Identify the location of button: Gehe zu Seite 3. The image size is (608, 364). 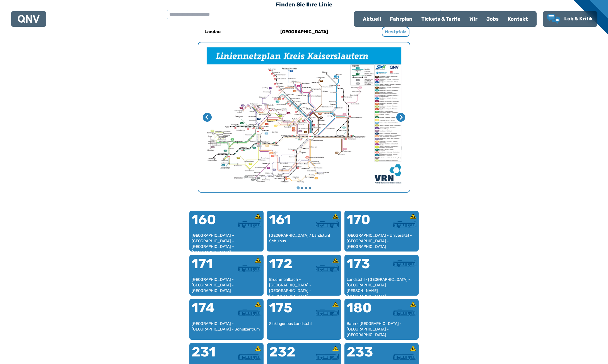
(306, 188).